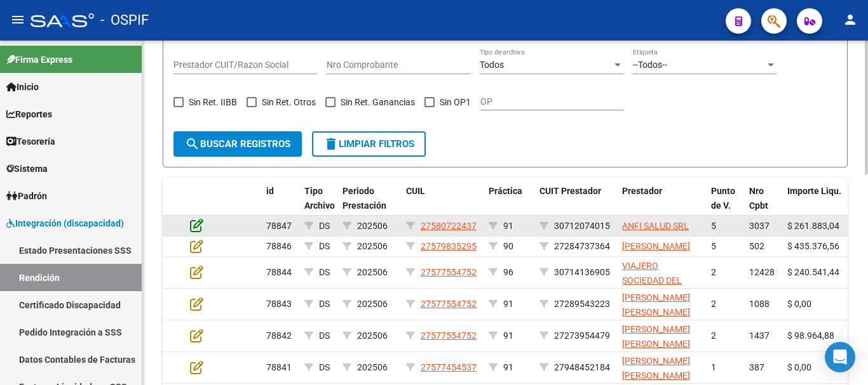  Describe the element at coordinates (280, 335) in the screenshot. I see `div: 78842` at that location.